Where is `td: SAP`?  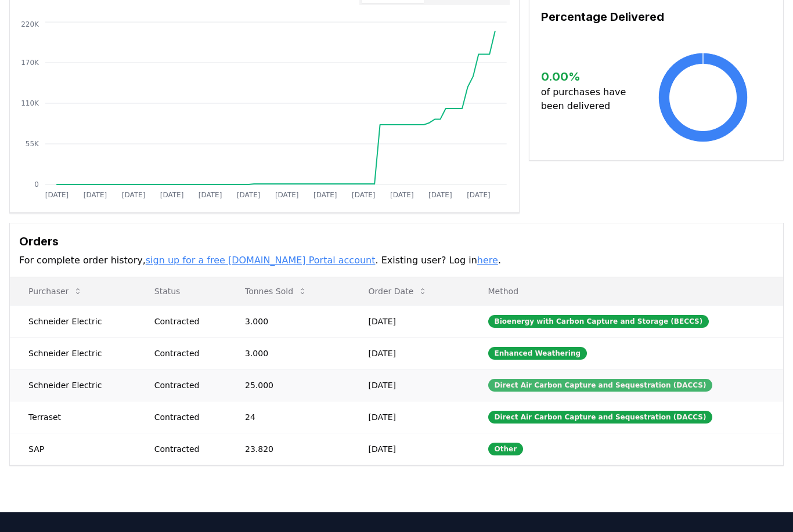 td: SAP is located at coordinates (73, 449).